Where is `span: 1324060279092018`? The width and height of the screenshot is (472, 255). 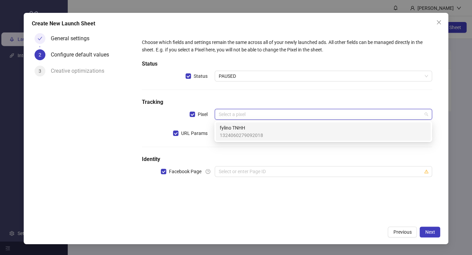 span: 1324060279092018 is located at coordinates (242, 136).